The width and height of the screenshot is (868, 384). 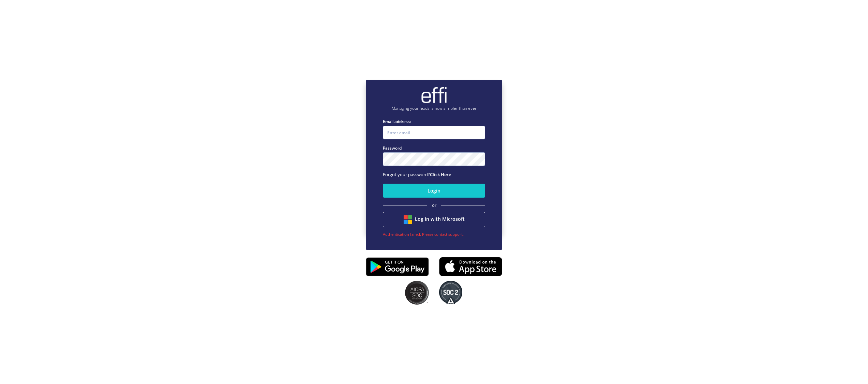 I want to click on button: Login, so click(x=434, y=191).